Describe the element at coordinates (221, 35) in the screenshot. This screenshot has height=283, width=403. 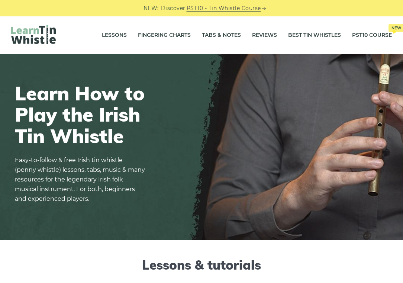
I see `a: Tabs & Notes` at that location.